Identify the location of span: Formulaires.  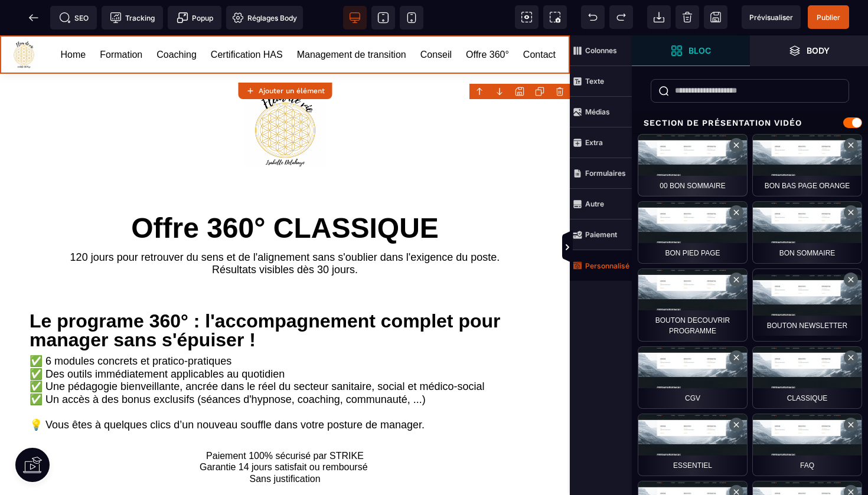
(600, 173).